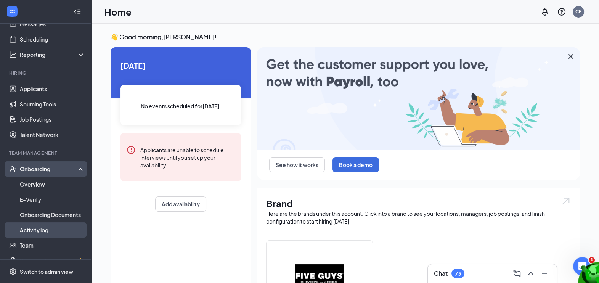  What do you see at coordinates (53, 55) in the screenshot?
I see `div: Reporting` at bounding box center [53, 55].